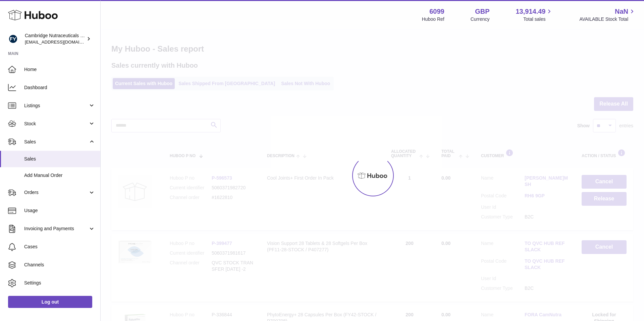 This screenshot has width=644, height=321. Describe the element at coordinates (538, 19) in the screenshot. I see `span: Total sales` at that location.